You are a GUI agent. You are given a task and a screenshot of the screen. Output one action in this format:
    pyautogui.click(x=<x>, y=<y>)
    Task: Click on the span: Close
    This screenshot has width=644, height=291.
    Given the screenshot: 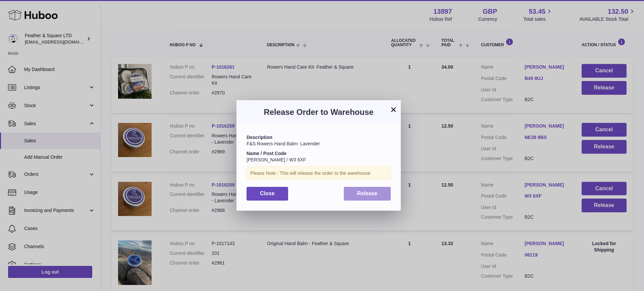 What is the action you would take?
    pyautogui.click(x=267, y=193)
    